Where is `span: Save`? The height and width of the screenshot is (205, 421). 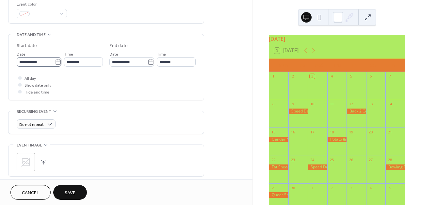 span: Save is located at coordinates (70, 193).